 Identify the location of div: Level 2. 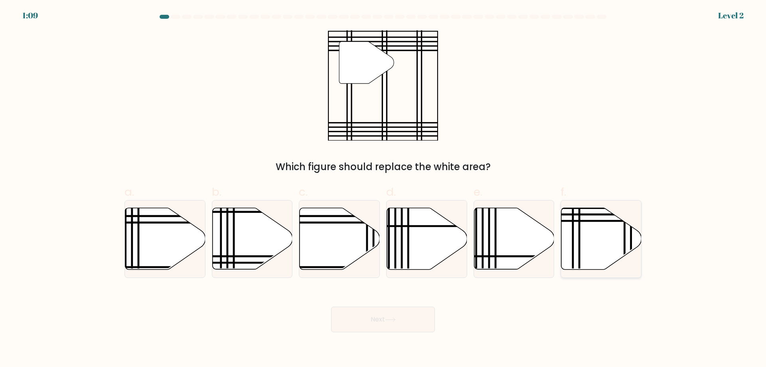
(731, 16).